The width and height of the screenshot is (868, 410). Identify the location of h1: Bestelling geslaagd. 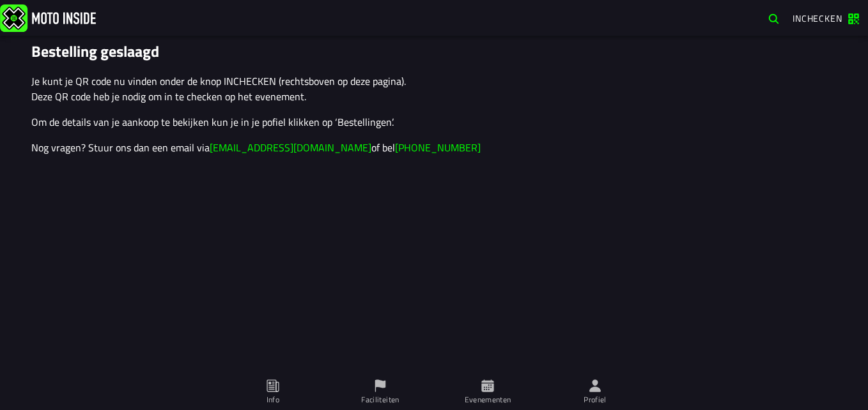
(434, 51).